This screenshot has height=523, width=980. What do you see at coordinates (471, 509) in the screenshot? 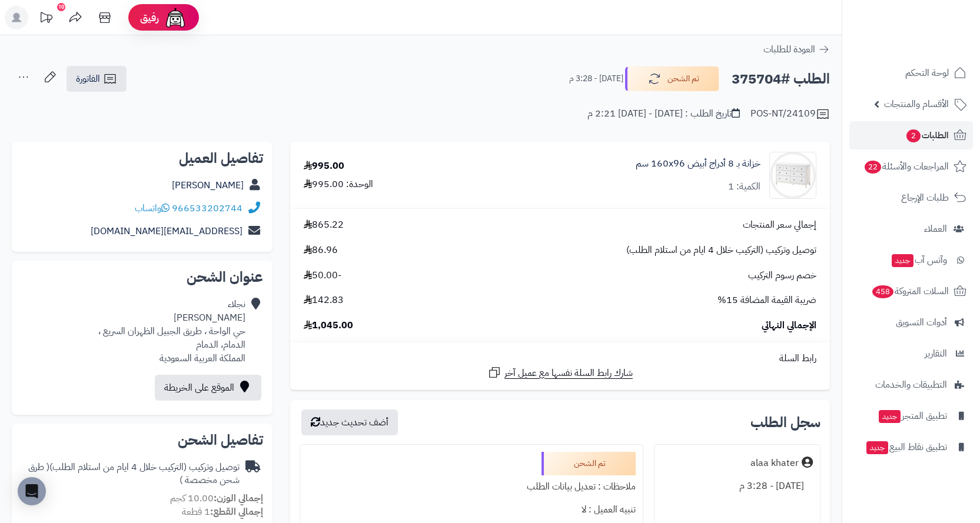
I see `div: تنبيه العميل : لا` at bounding box center [471, 509].